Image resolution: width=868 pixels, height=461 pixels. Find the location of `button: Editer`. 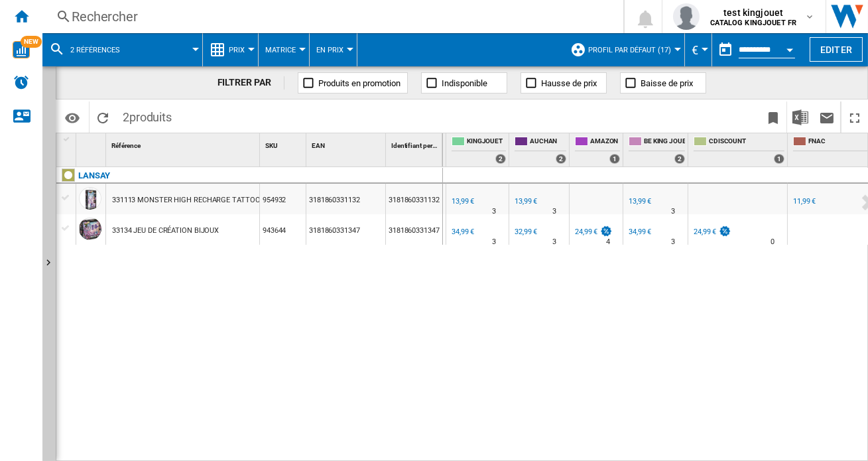

button: Editer is located at coordinates (836, 49).